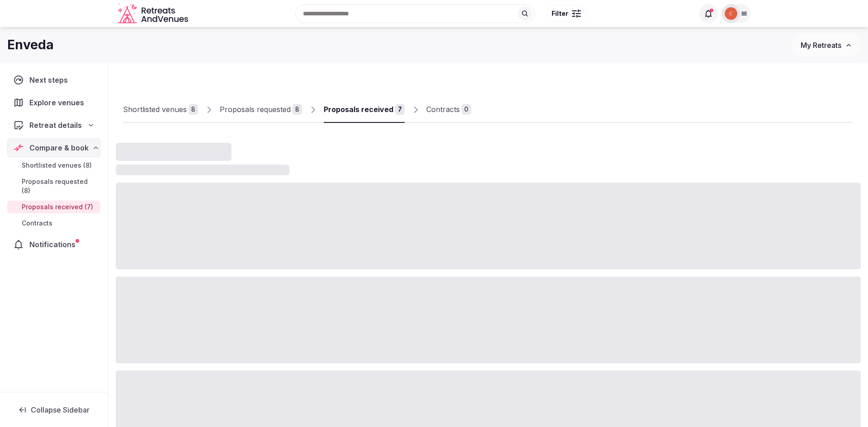 This screenshot has height=427, width=868. I want to click on span: Compare & book, so click(58, 148).